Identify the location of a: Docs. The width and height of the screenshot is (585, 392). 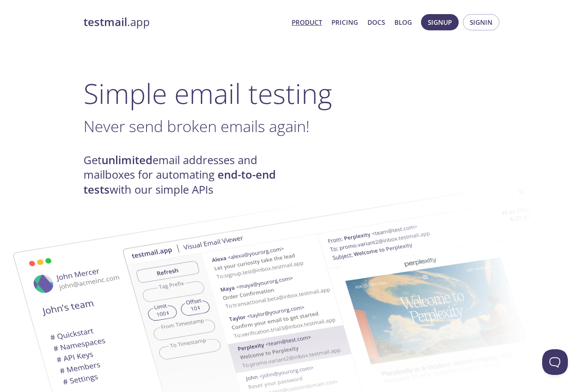
(376, 22).